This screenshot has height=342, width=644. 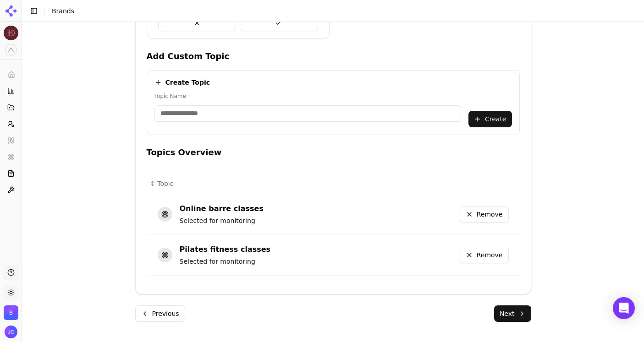 I want to click on label: Topic Name, so click(x=307, y=96).